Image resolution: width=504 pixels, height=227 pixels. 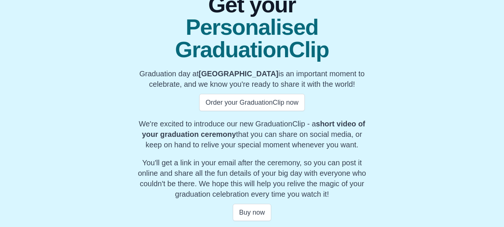 What do you see at coordinates (252, 134) in the screenshot?
I see `p: We're excited to introduce our new GraduationClip - a that you can share on social media, or keep...` at bounding box center [252, 134].